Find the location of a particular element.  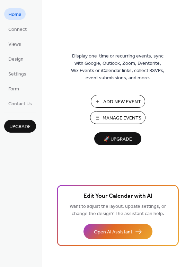

span: Manage Events is located at coordinates (122, 118).